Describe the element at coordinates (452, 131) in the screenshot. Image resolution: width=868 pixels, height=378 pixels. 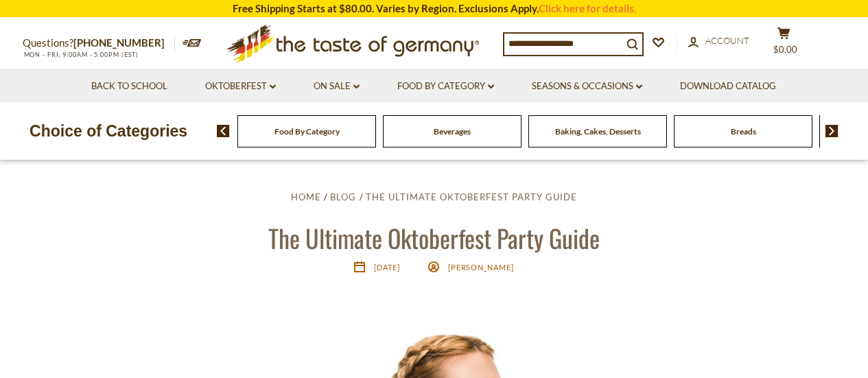
I see `span: Beverages` at that location.